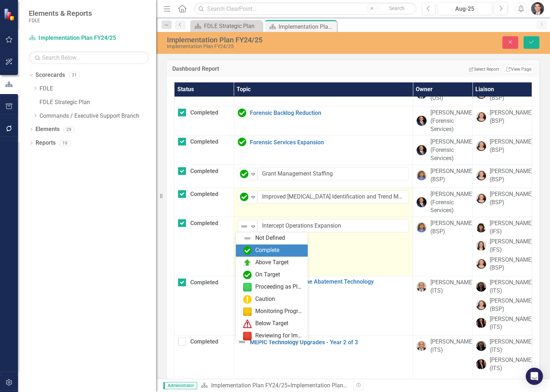 The image size is (550, 392). What do you see at coordinates (247, 263) in the screenshot?
I see `img: Above Target` at bounding box center [247, 263].